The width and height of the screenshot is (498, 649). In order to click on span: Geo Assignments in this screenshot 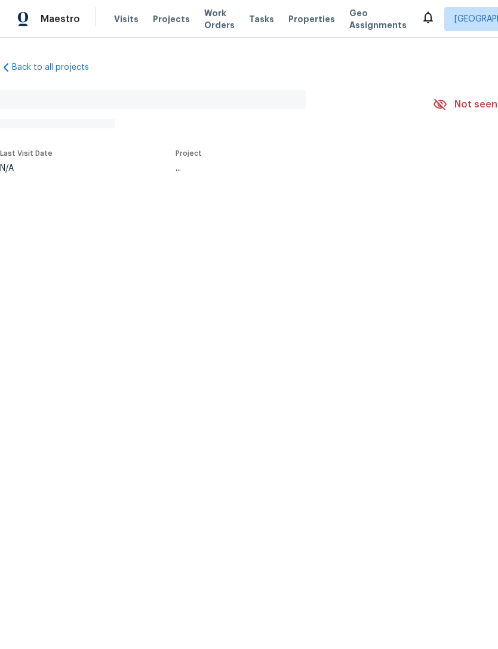, I will do `click(378, 19)`.